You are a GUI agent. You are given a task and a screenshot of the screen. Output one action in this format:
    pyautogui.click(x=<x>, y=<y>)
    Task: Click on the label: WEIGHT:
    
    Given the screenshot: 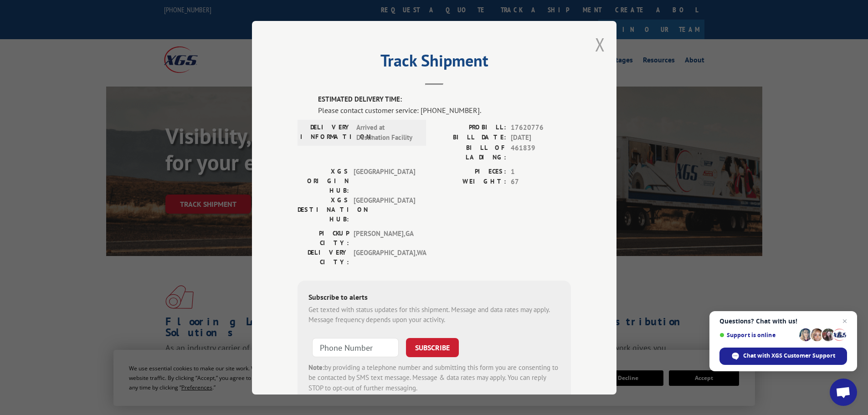 What is the action you would take?
    pyautogui.click(x=470, y=181)
    